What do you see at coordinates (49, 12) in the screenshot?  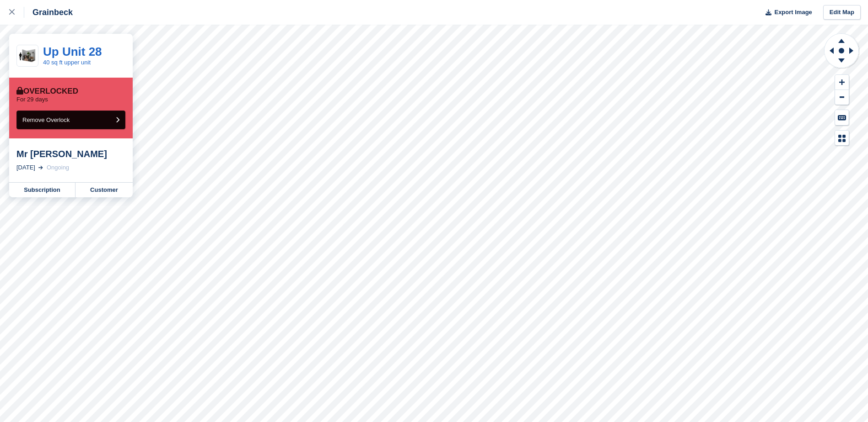 I see `div: Grainbeck` at bounding box center [49, 12].